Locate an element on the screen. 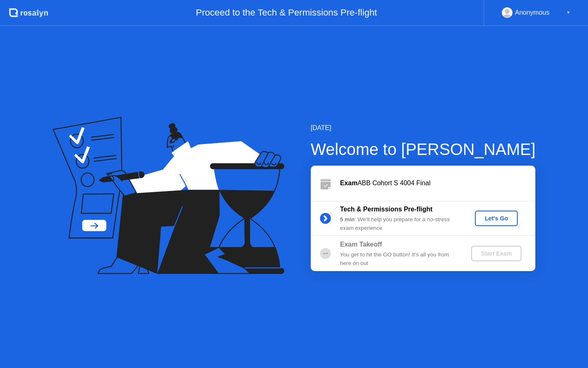 This screenshot has height=368, width=588. button: Start Exam is located at coordinates (496, 254).